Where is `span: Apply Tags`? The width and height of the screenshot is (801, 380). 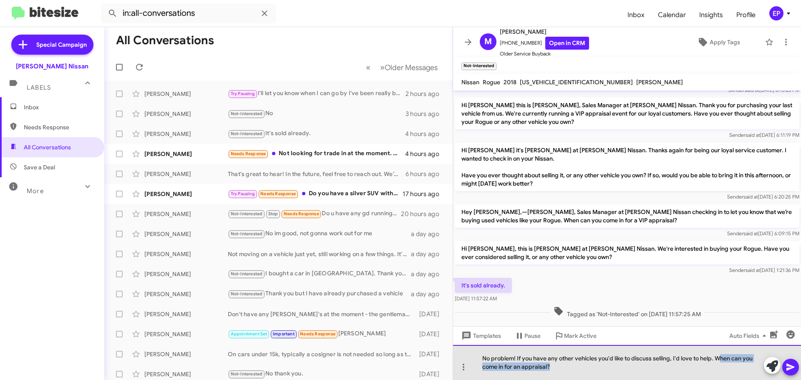
span: Apply Tags is located at coordinates (725, 42).